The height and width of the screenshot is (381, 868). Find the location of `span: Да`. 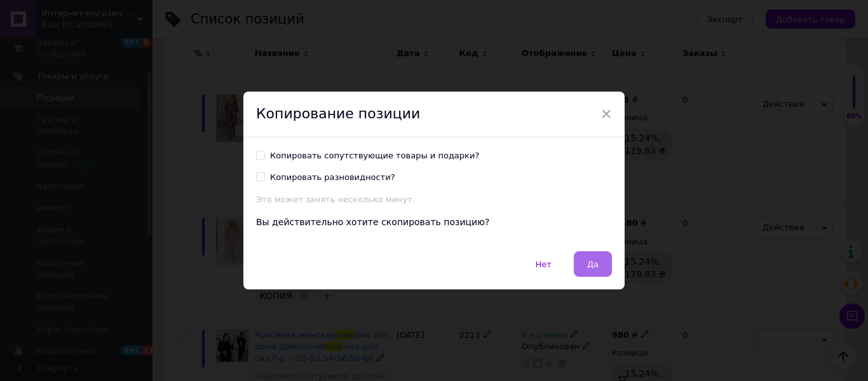

span: Да is located at coordinates (593, 264).